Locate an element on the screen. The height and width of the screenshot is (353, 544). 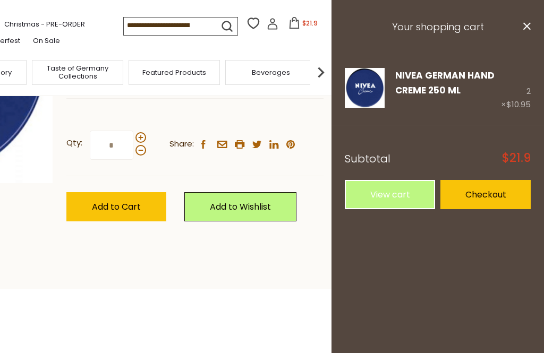
img: Nivea German Hand Creme 250 ml is located at coordinates (365, 88).